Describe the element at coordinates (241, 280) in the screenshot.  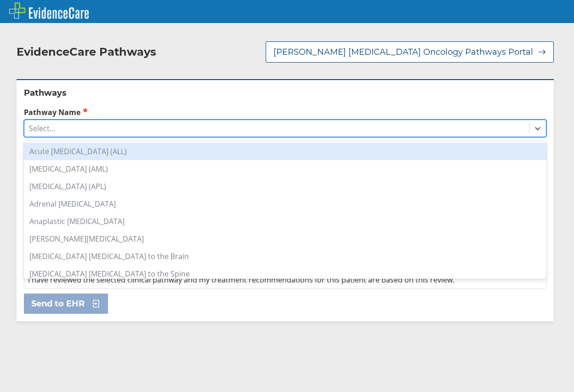
I see `span: I have reviewed the selected clinical pathway and my treatment recommendations for this patient a...` at that location.